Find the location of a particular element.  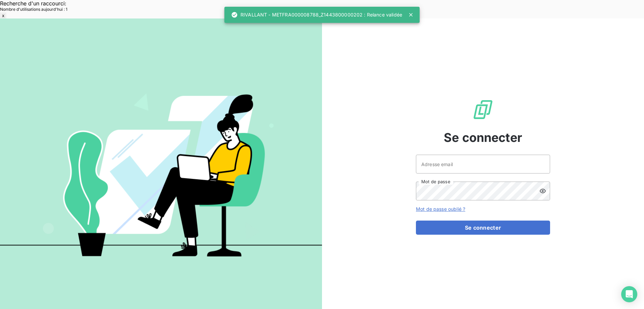

a: Mot de passe oublié ? is located at coordinates (440, 209).